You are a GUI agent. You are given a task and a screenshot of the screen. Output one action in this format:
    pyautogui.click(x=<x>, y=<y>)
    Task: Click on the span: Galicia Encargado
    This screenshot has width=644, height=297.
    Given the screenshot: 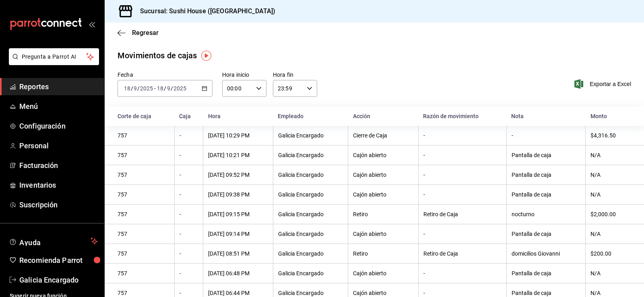 What is the action you would take?
    pyautogui.click(x=58, y=280)
    